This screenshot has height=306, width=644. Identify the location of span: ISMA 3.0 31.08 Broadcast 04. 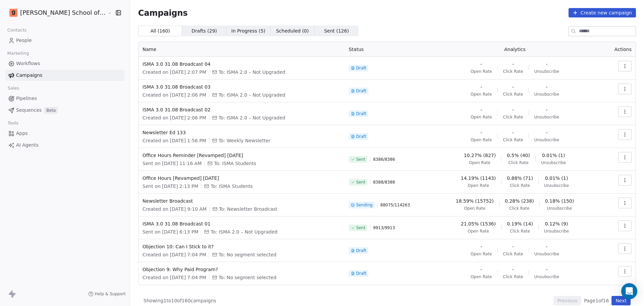
(242, 64).